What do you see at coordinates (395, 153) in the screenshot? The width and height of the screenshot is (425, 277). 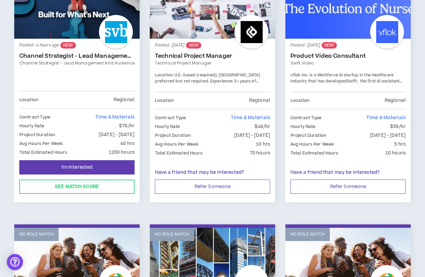 I see `p: 10 hours` at bounding box center [395, 153].